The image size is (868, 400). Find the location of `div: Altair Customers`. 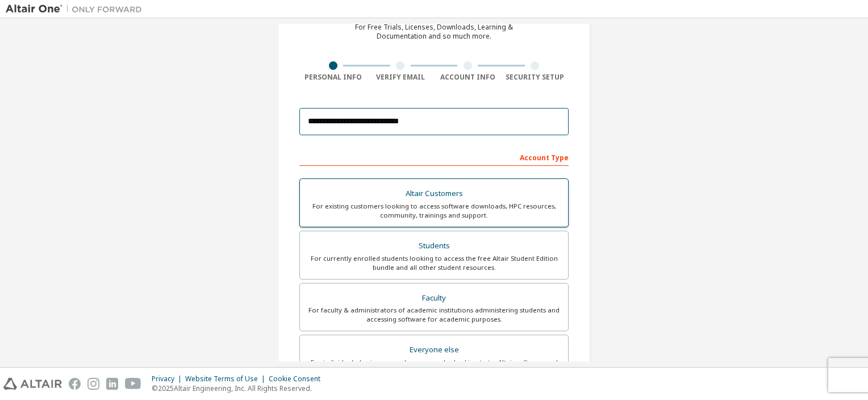

div: Altair Customers is located at coordinates (434, 194).